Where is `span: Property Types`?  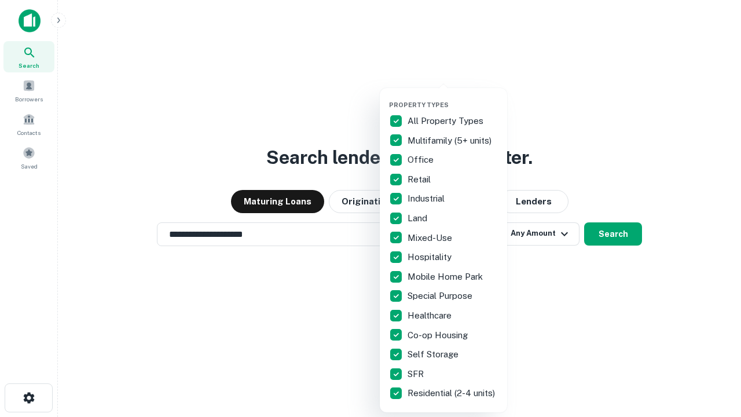 span: Property Types is located at coordinates (418, 105).